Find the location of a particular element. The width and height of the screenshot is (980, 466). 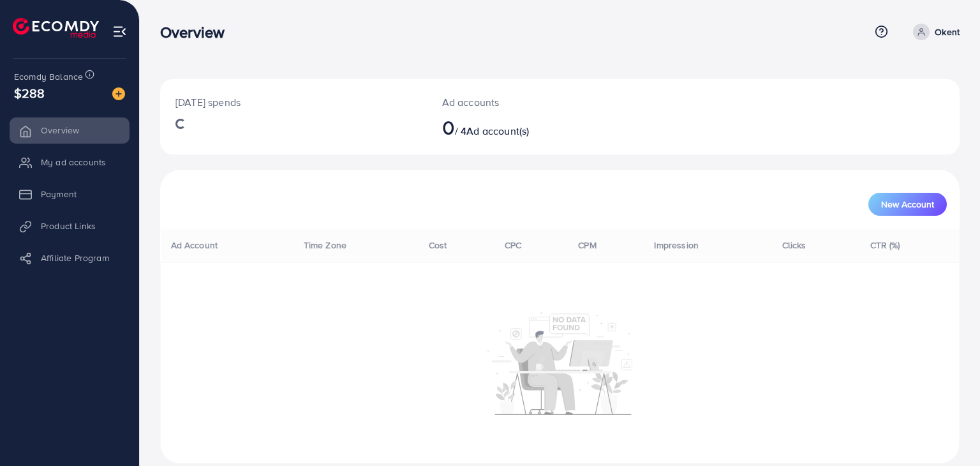

img: logo is located at coordinates (56, 27).